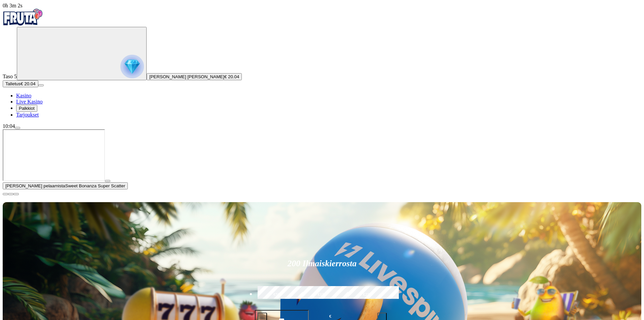 The image size is (644, 320). Describe the element at coordinates (23, 24) in the screenshot. I see `a: Fruta` at that location.